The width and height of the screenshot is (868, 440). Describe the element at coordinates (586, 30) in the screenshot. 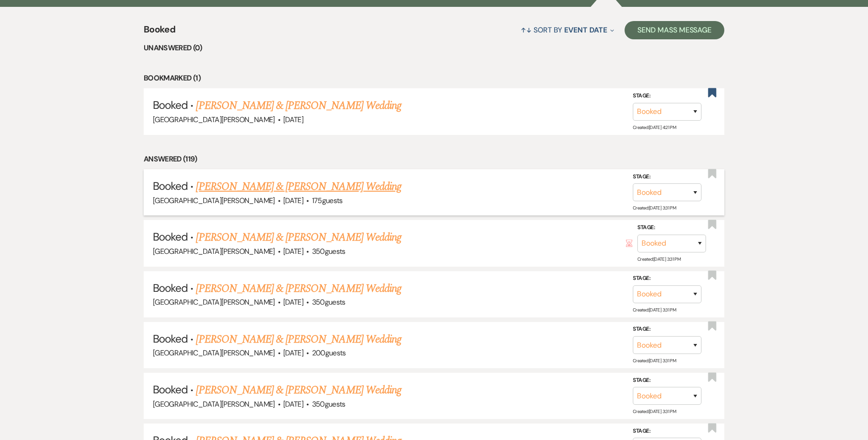

I see `span: Event Date` at that location.